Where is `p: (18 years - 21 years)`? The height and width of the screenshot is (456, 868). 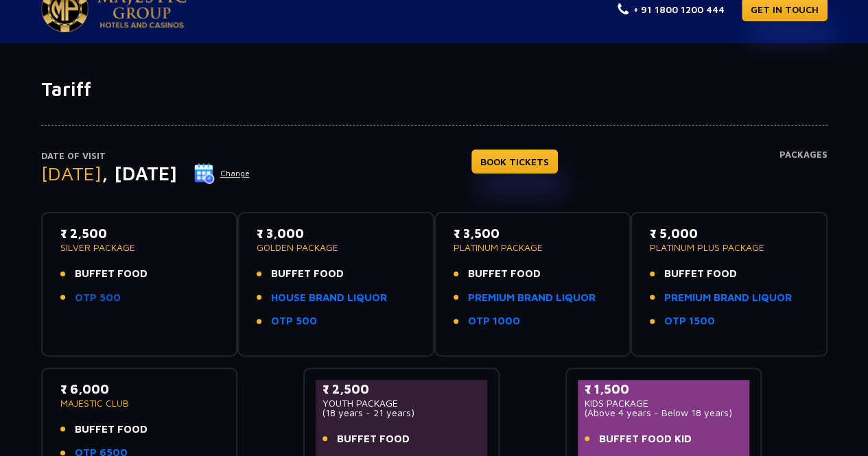 p: (18 years - 21 years) is located at coordinates (401, 413).